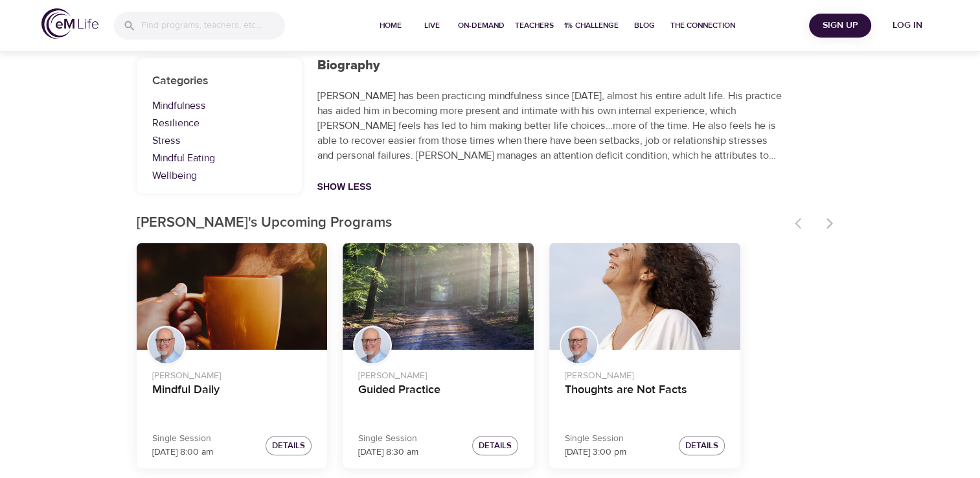  What do you see at coordinates (232, 297) in the screenshot?
I see `button: Mindful Daily` at bounding box center [232, 297].